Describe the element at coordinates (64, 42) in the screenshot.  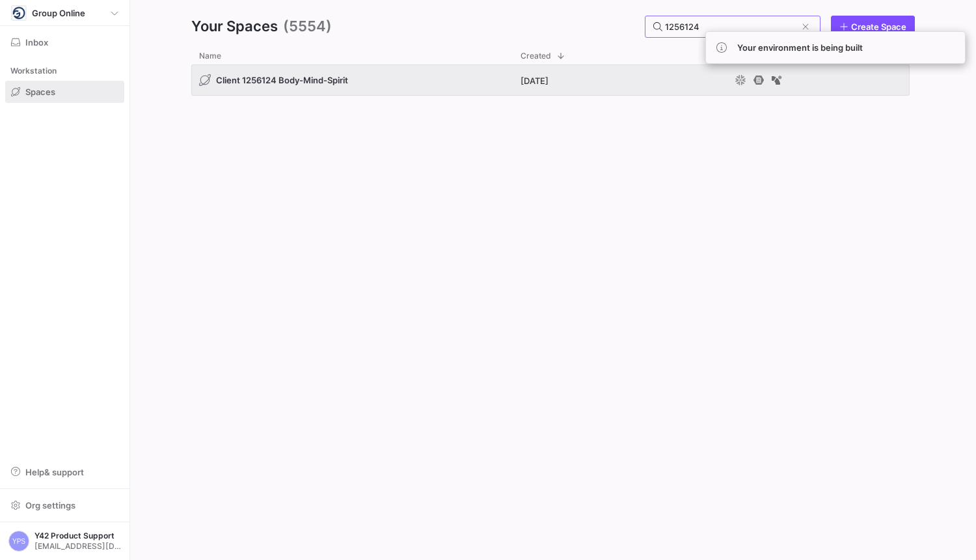
I see `button: Inbox` at that location.